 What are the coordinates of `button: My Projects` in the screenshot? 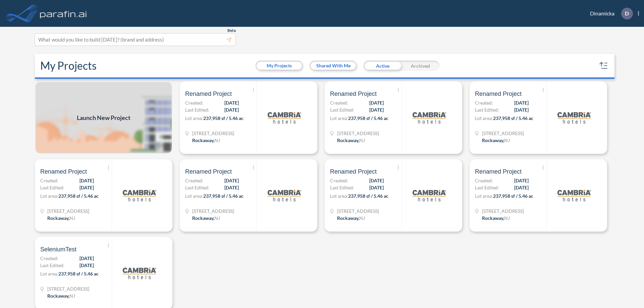 It's located at (279, 66).